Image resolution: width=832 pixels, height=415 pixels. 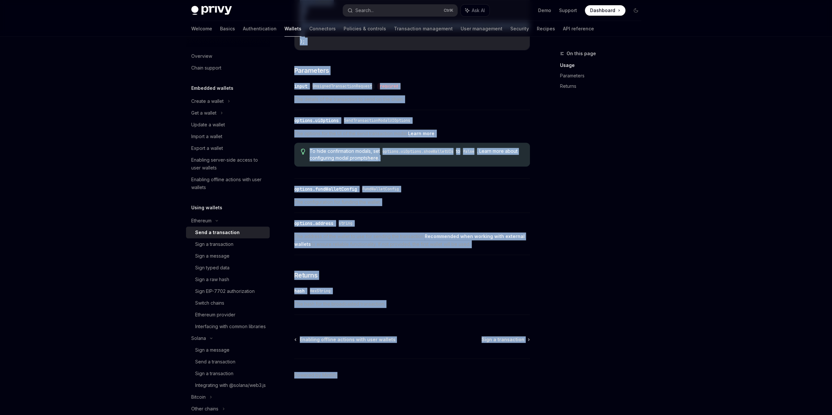 I want to click on a: Import a wallet, so click(x=228, y=137).